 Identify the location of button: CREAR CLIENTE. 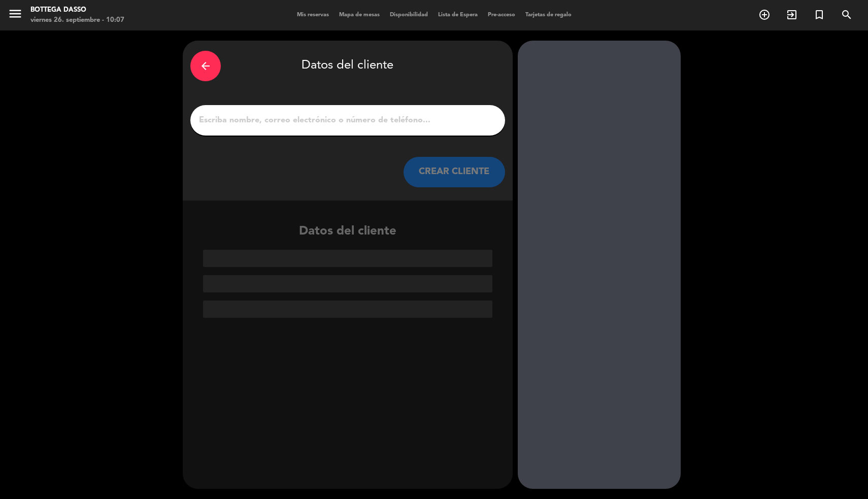
(454, 172).